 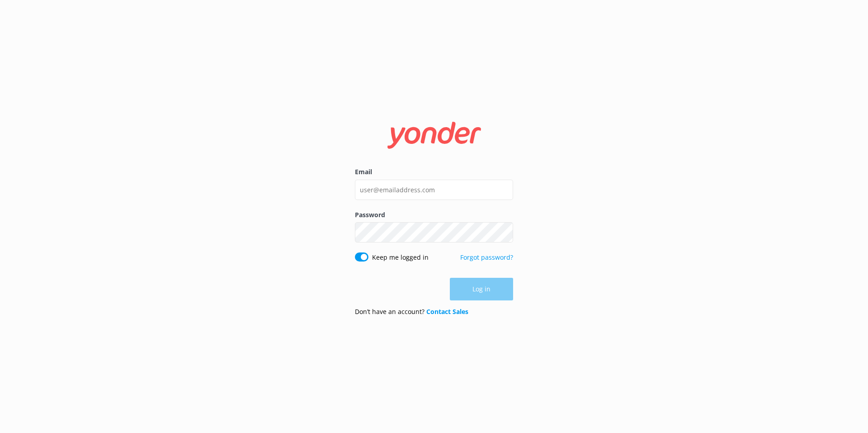 What do you see at coordinates (487, 257) in the screenshot?
I see `a: Forgot password?` at bounding box center [487, 257].